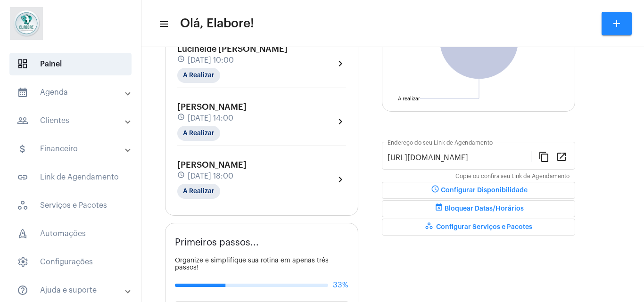 The image size is (644, 302). Describe the element at coordinates (409, 99) in the screenshot. I see `text: A realizar` at that location.